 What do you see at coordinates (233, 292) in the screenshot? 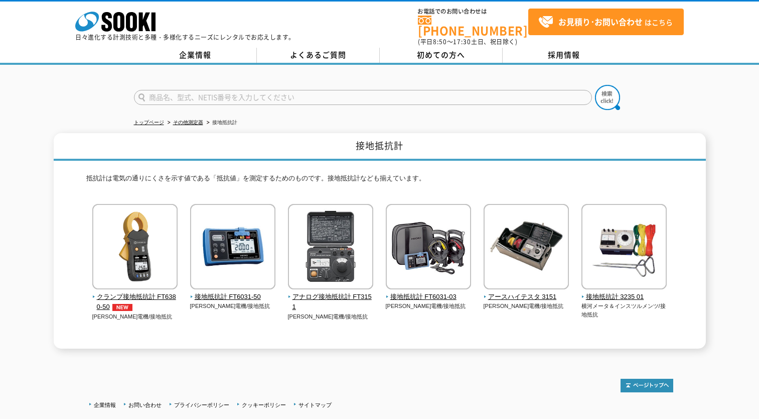
I see `a: 接地抵抗計 FT6031-50` at bounding box center [233, 292].